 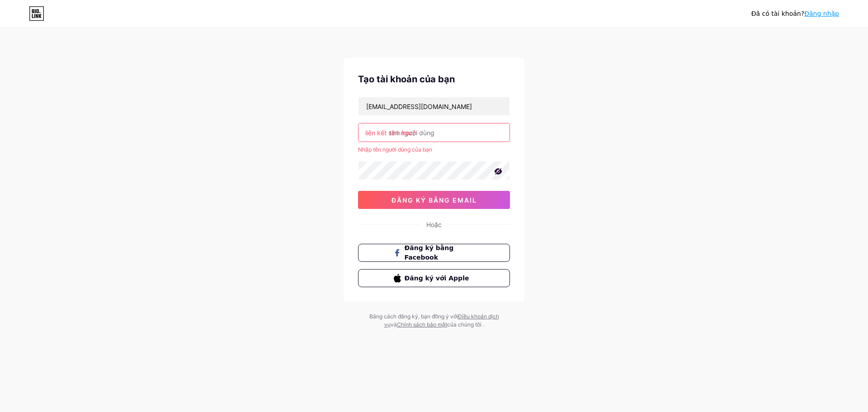 I want to click on button: Đăng ký với Apple, so click(x=434, y=278).